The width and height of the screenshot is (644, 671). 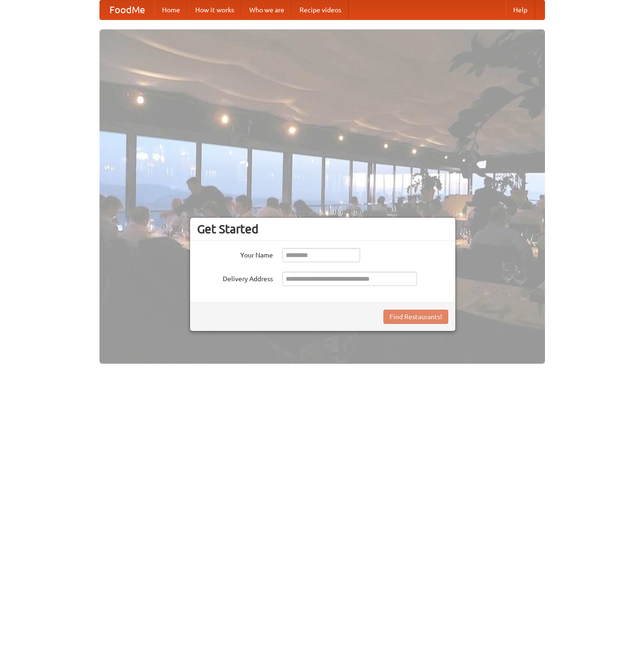 What do you see at coordinates (320, 10) in the screenshot?
I see `a: Recipe videos` at bounding box center [320, 10].